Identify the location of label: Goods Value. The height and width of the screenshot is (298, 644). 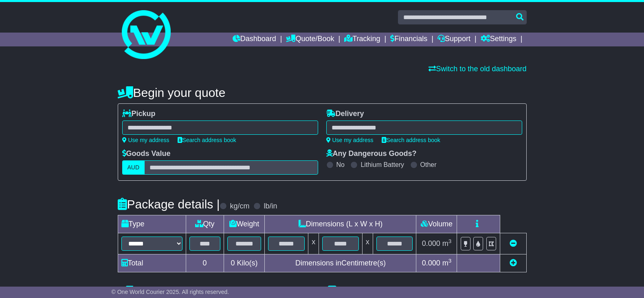
(146, 154).